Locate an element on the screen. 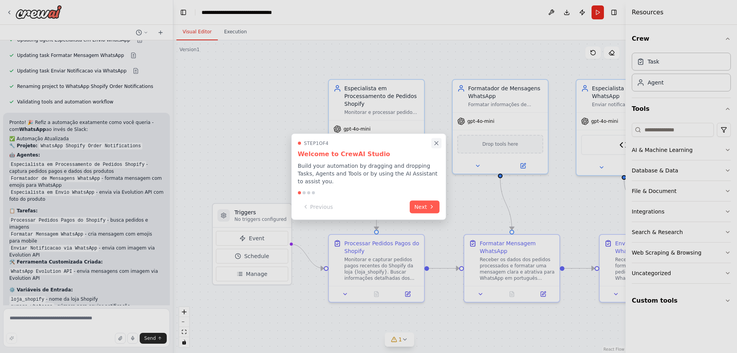 The height and width of the screenshot is (353, 737). button: Close walkthrough is located at coordinates (436, 143).